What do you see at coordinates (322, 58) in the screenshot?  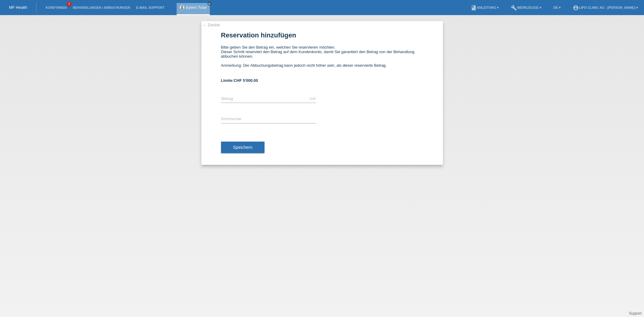 I see `div: Bitte geben Sie den Betrag ein, welchen Sie reservieren möchten. Dieser Schritt reserviert den Be...` at bounding box center [322, 58].